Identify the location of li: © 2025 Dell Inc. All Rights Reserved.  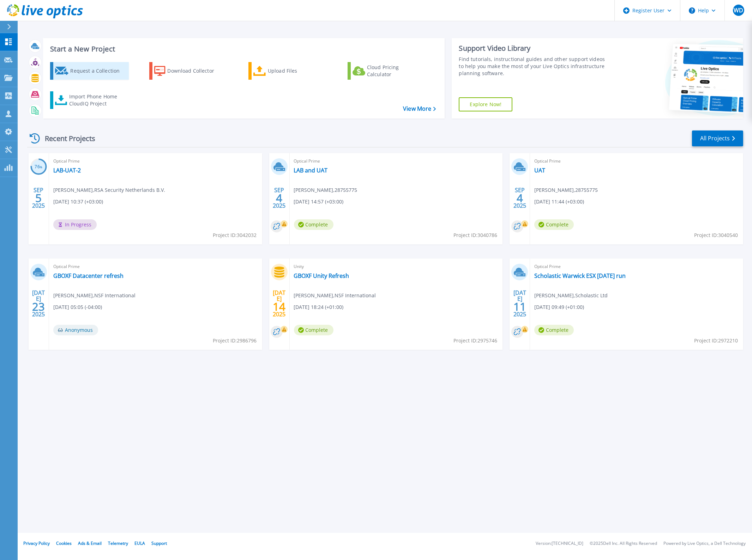
(623, 544).